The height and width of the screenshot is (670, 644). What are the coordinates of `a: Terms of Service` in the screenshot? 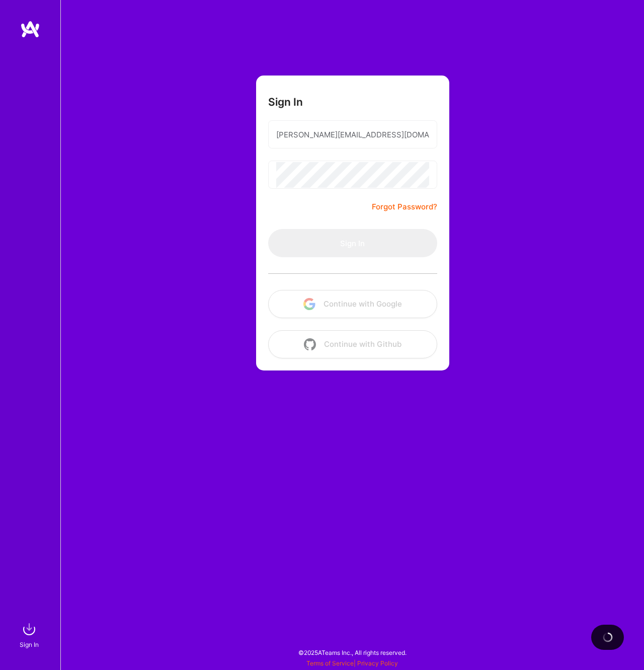 It's located at (330, 662).